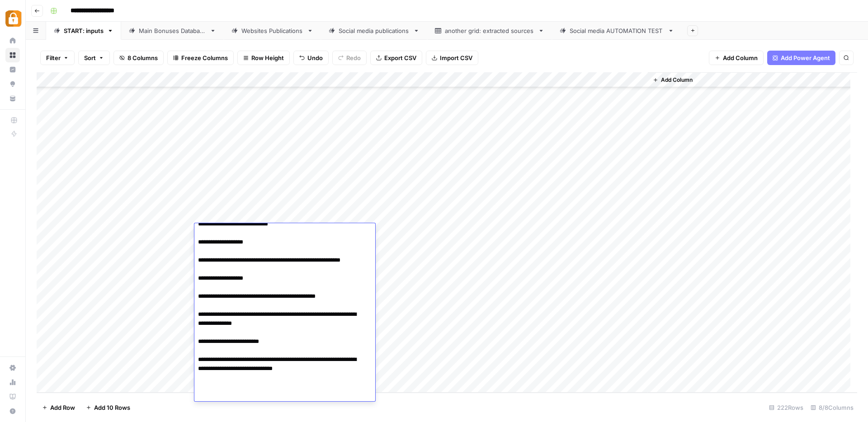 The image size is (868, 422). Describe the element at coordinates (786, 407) in the screenshot. I see `div: 222 Rows` at that location.